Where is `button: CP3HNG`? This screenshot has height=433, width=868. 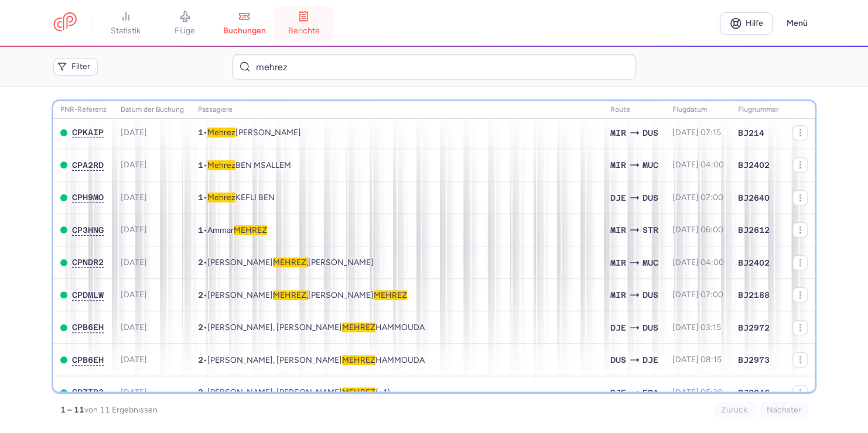
button: CP3HNG is located at coordinates (88, 230).